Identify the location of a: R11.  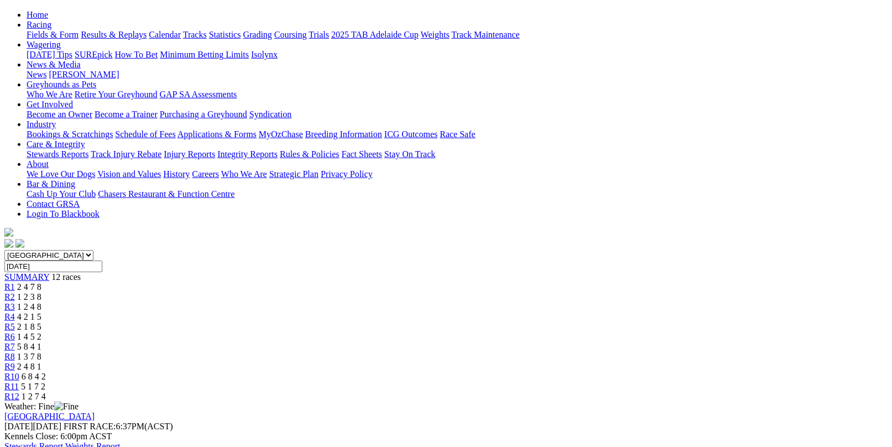
(12, 386).